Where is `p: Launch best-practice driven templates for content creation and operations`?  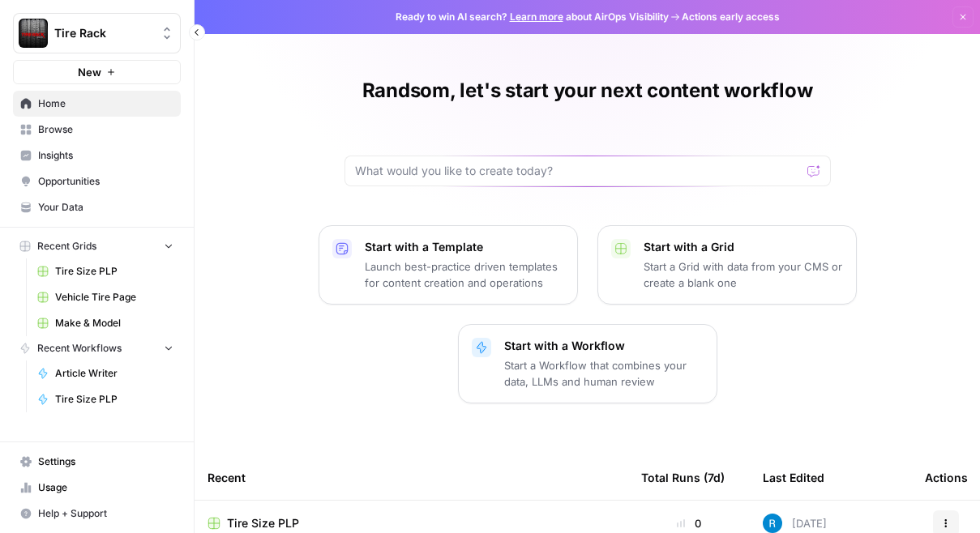
p: Launch best-practice driven templates for content creation and operations is located at coordinates (465, 274).